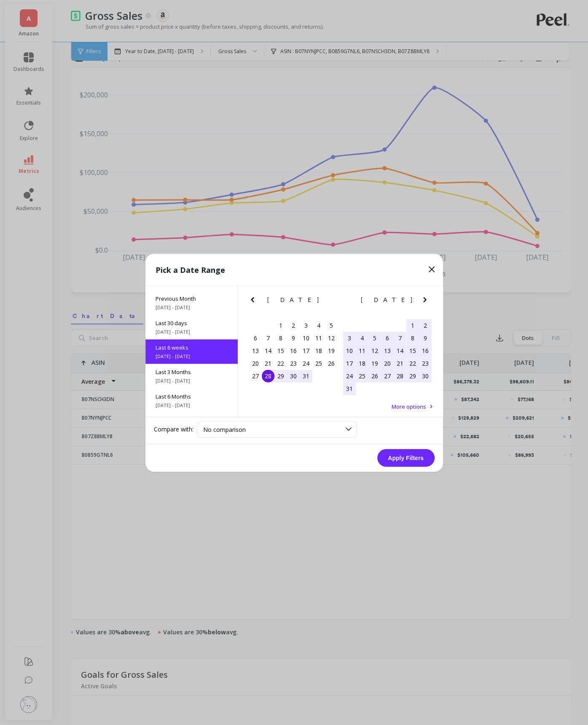 This screenshot has height=725, width=588. Describe the element at coordinates (409, 406) in the screenshot. I see `span: More options` at that location.